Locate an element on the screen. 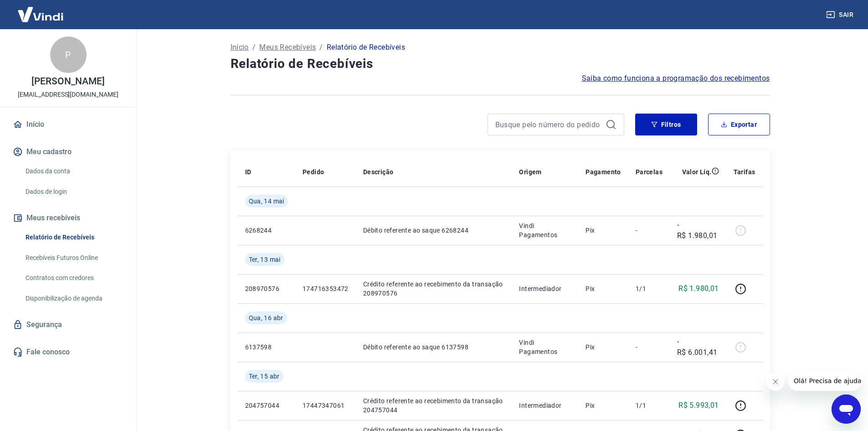 The image size is (868, 431). p: 6268244 is located at coordinates (266, 230).